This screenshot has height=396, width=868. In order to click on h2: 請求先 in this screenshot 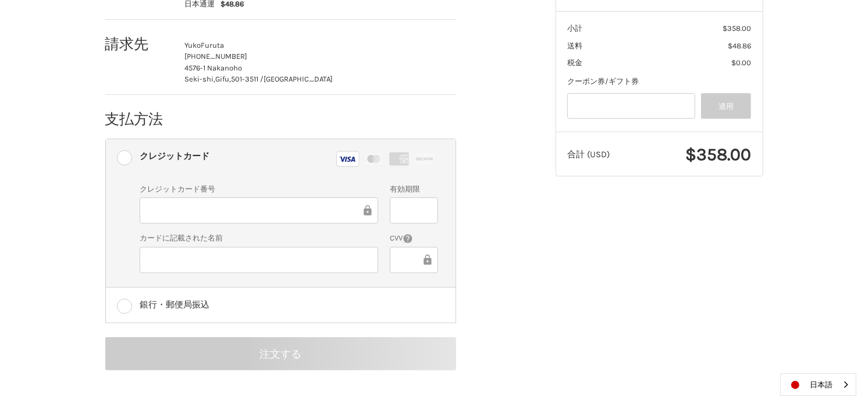, I will do `click(139, 44)`.